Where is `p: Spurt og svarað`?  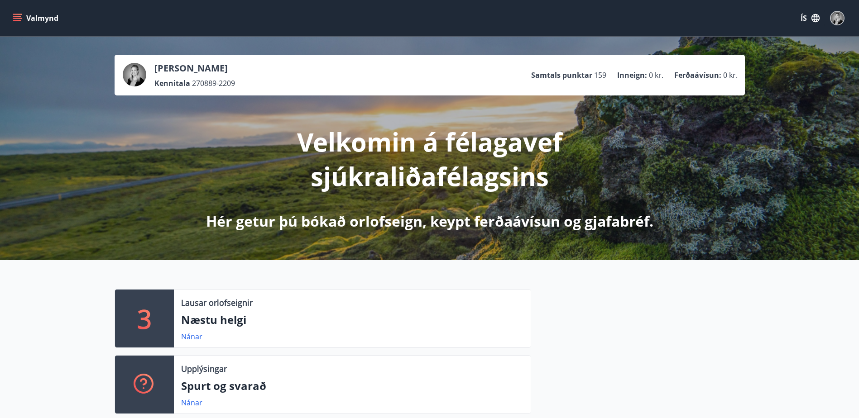 p: Spurt og svarað is located at coordinates (352, 386).